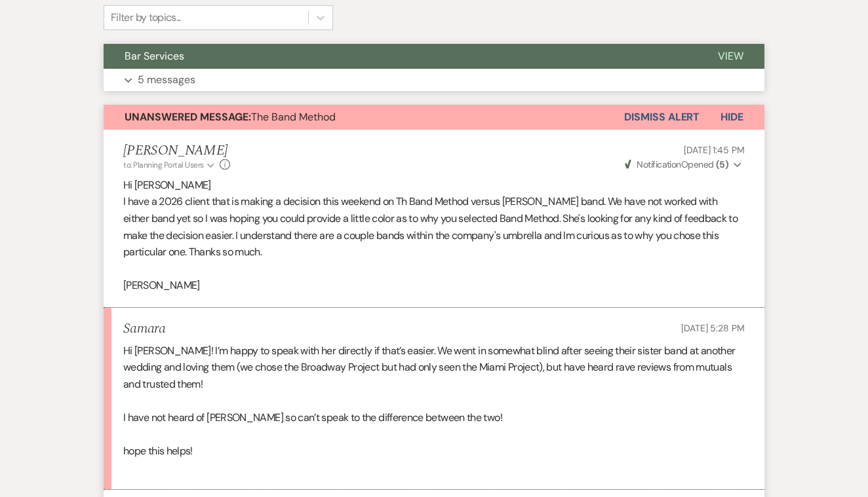  What do you see at coordinates (146, 18) in the screenshot?
I see `div: Filter by topics...` at bounding box center [146, 18].